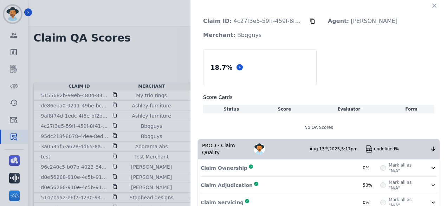 The width and height of the screenshot is (447, 206). What do you see at coordinates (222, 67) in the screenshot?
I see `div: 18.7 %` at bounding box center [222, 67].